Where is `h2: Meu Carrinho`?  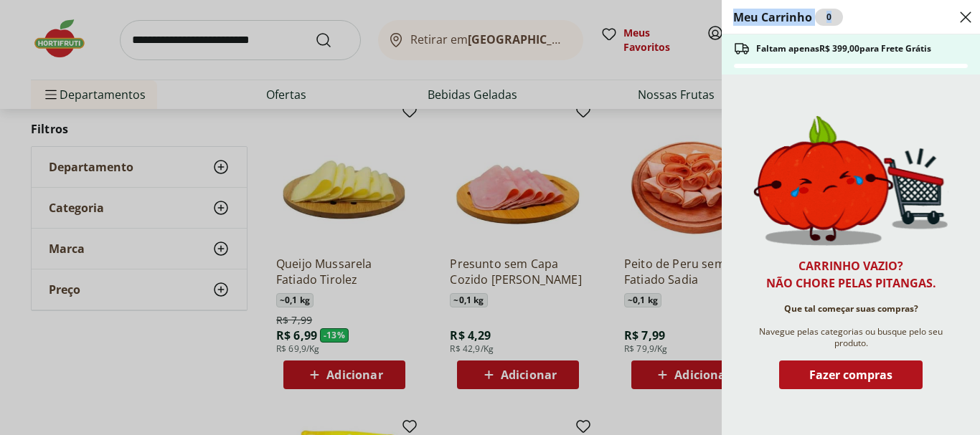
h2: Meu Carrinho is located at coordinates (788, 18).